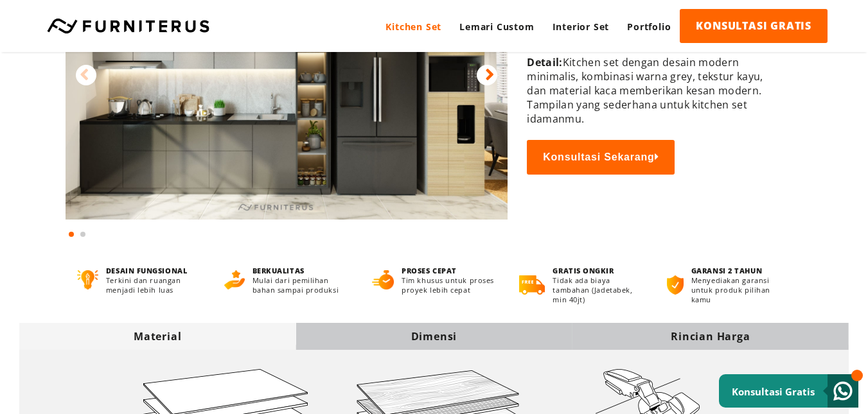  What do you see at coordinates (382, 280) in the screenshot?
I see `img: proses-cepat.png` at bounding box center [382, 280].